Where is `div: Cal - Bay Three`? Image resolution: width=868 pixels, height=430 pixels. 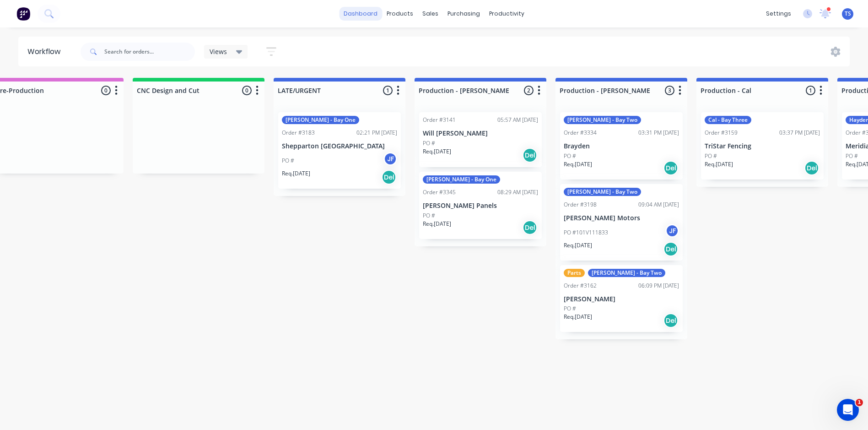
div: Cal - Bay Three is located at coordinates (728, 120).